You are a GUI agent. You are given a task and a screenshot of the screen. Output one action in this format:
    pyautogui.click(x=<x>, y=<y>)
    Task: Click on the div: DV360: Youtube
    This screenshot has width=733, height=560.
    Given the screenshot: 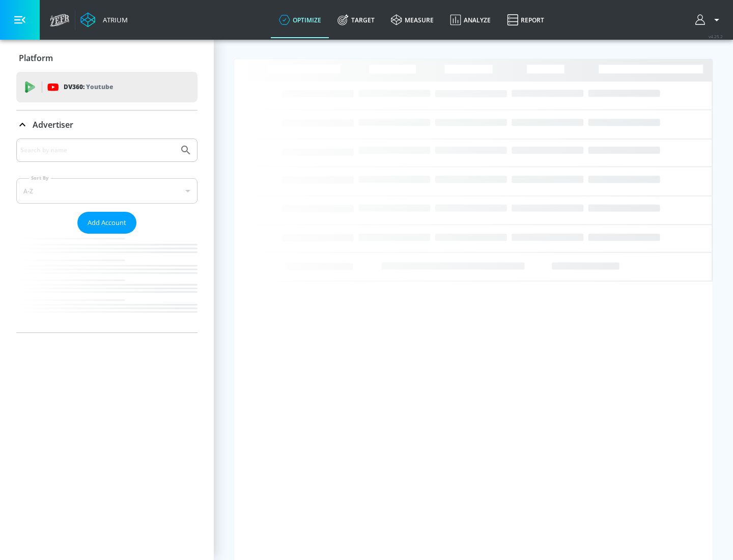 What is the action you would take?
    pyautogui.click(x=107, y=87)
    